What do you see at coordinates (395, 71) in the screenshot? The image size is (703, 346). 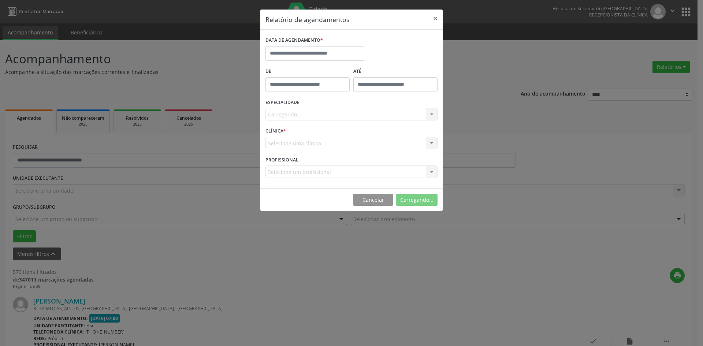 I see `label: ATÉ` at bounding box center [395, 71].